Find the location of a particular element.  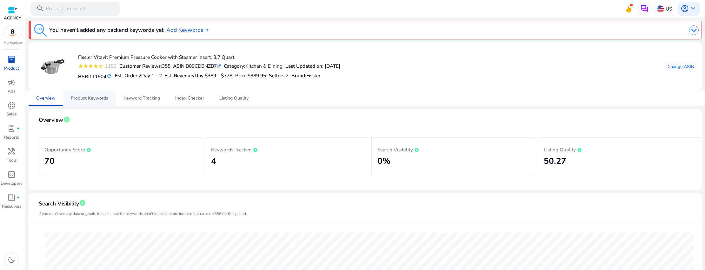

span: search is located at coordinates (40, 9).